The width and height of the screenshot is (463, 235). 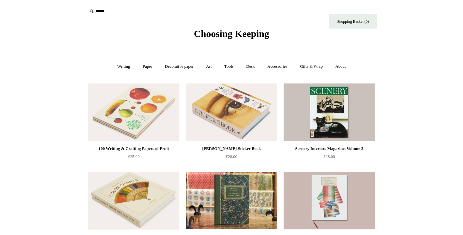 I want to click on div: 100 Writing & Crafting Papers of Fruit, so click(x=134, y=149).